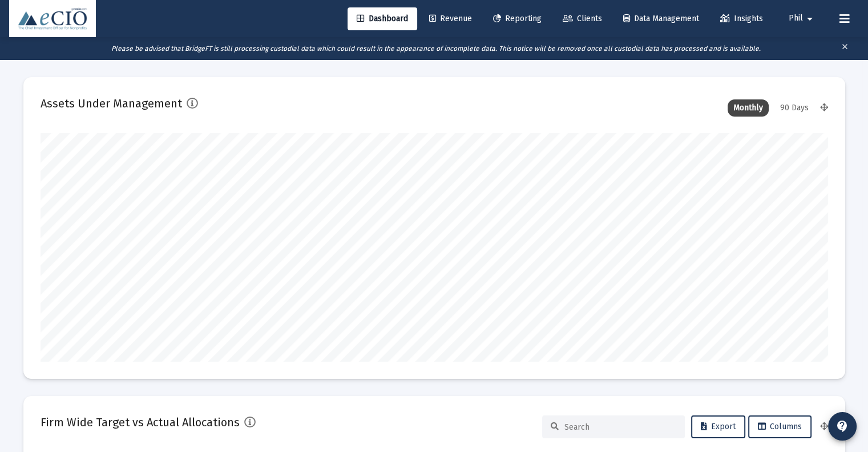 This screenshot has width=868, height=452. I want to click on span: Data Management, so click(661, 18).